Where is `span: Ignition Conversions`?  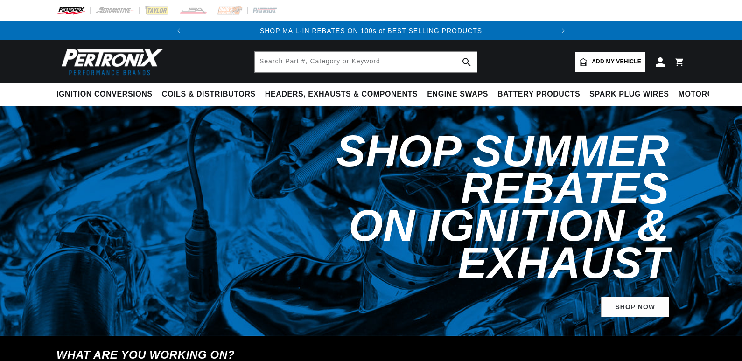
span: Ignition Conversions is located at coordinates (105, 94).